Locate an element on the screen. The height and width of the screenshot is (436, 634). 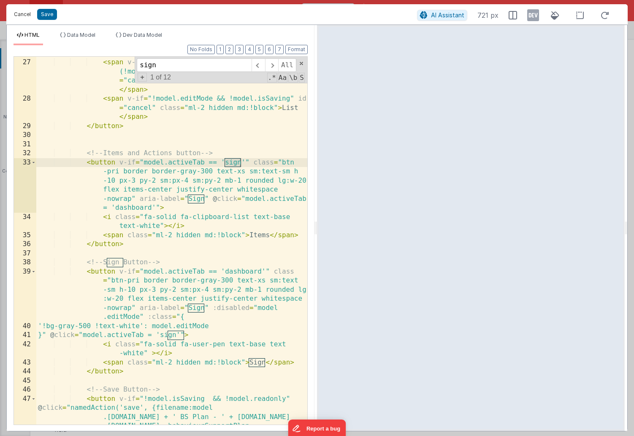
div: 30 is located at coordinates (25, 135).